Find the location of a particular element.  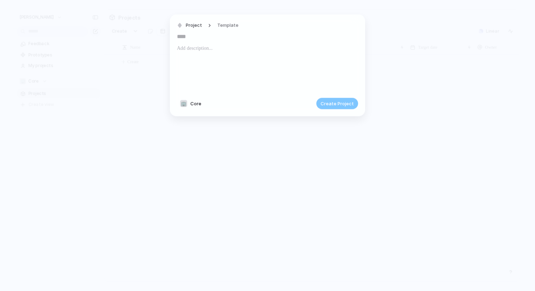

span: Project is located at coordinates (194, 25).